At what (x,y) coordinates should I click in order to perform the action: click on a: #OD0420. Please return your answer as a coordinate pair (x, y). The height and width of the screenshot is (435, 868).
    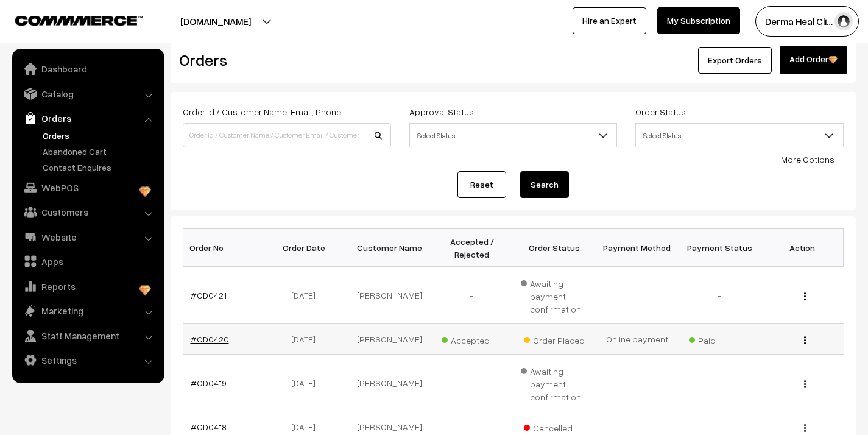
    Looking at the image, I should click on (209, 338).